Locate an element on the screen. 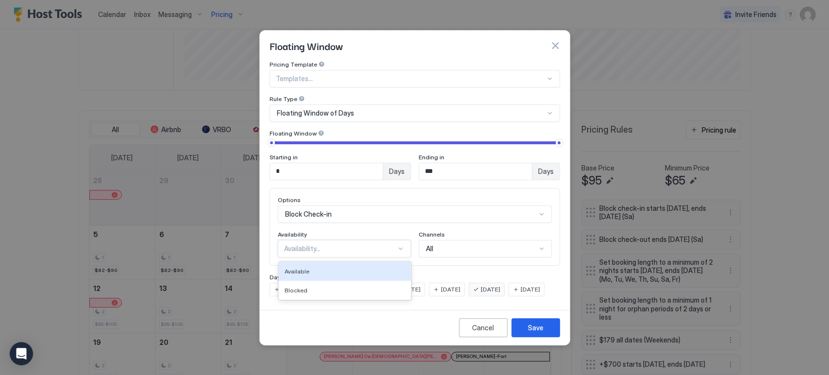  span: Channels is located at coordinates (432, 234).